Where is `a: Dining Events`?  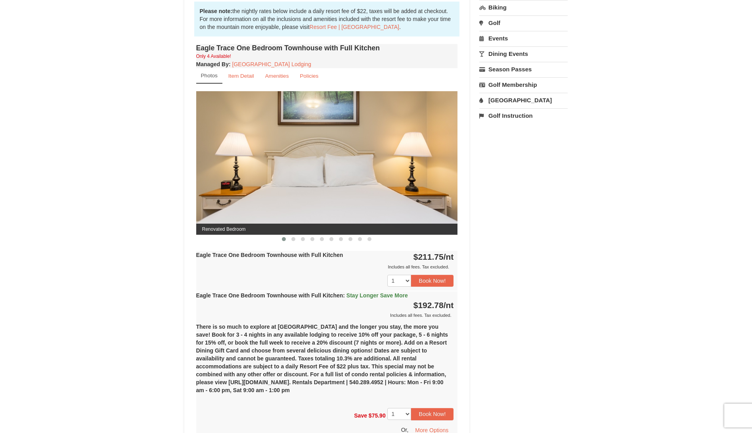 a: Dining Events is located at coordinates (524, 54).